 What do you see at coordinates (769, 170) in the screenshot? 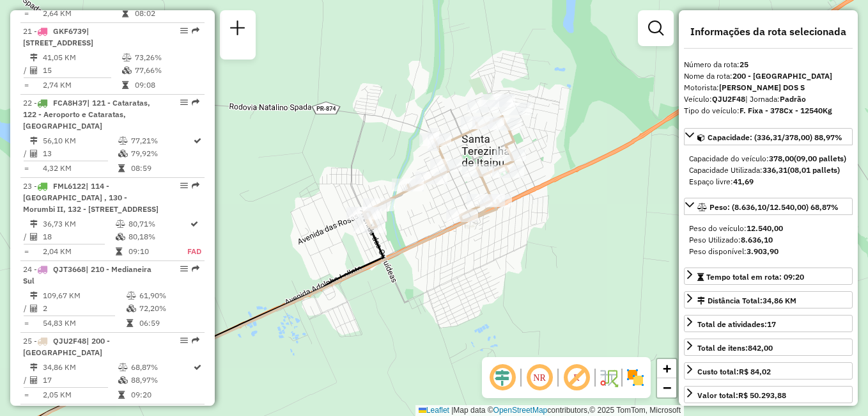
I see `div: Capacidade: (336,31/378,00) 88,97%` at bounding box center [769, 170].